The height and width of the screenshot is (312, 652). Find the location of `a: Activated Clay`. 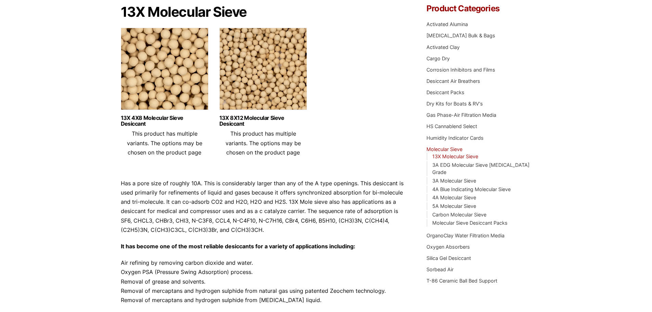

a: Activated Clay is located at coordinates (443, 47).